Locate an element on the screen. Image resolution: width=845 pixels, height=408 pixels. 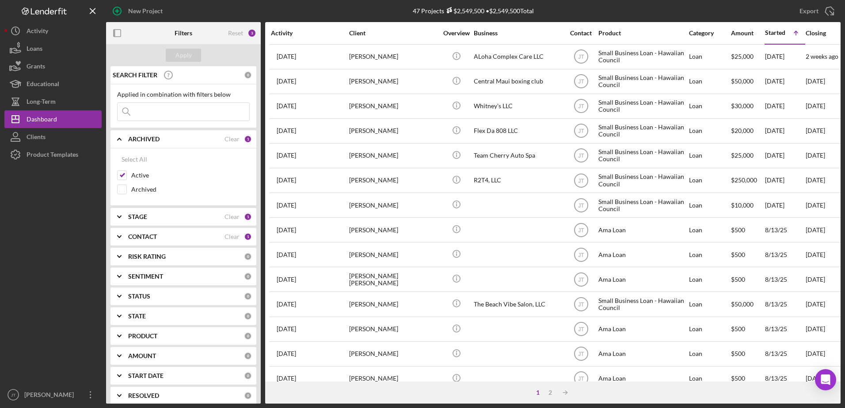
div: Started is located at coordinates (775, 33).